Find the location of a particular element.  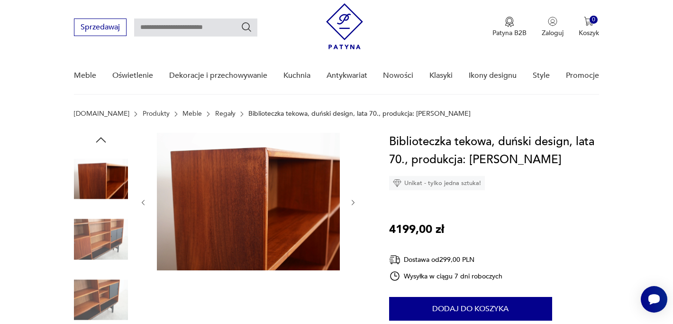

a: Style is located at coordinates (541, 75).